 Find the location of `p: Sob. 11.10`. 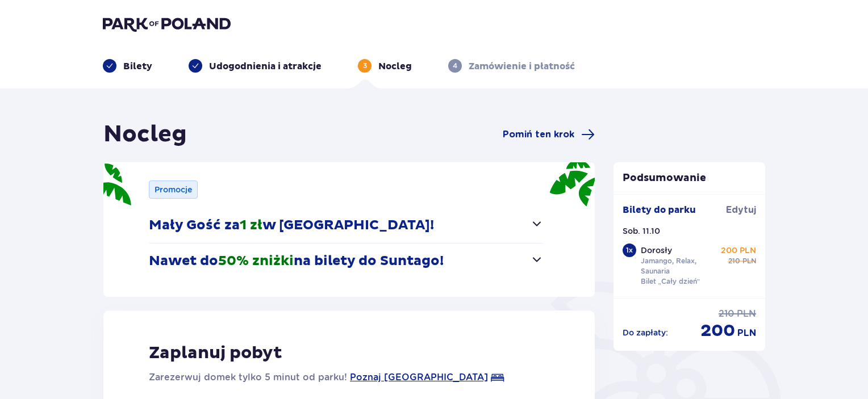

p: Sob. 11.10 is located at coordinates (641, 231).